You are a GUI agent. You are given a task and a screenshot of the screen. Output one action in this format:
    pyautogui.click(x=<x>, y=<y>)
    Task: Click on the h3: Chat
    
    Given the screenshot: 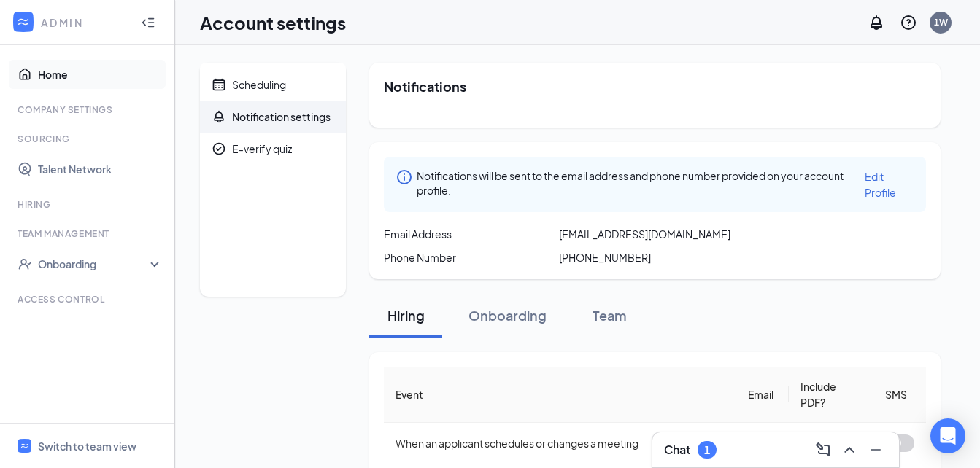 What is the action you would take?
    pyautogui.click(x=677, y=450)
    